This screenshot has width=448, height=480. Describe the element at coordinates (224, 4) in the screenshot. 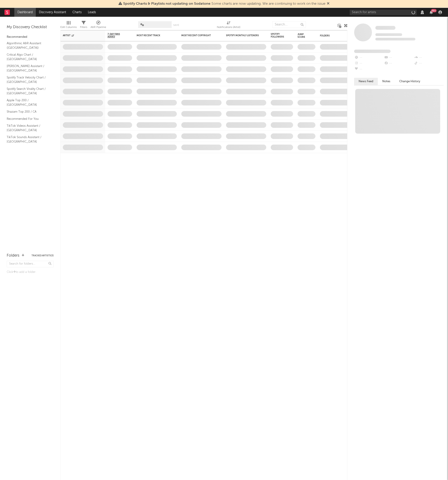

I see `span: : Some charts are now updating. We are continuing to work on the issue` at that location.